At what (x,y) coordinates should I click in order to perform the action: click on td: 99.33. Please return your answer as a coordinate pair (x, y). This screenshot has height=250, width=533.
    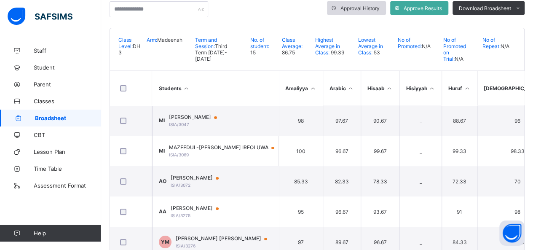
    Looking at the image, I should click on (460, 151).